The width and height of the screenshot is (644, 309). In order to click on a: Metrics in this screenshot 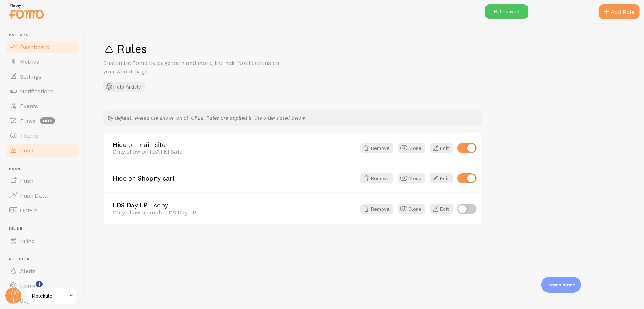, I will do `click(42, 61)`.